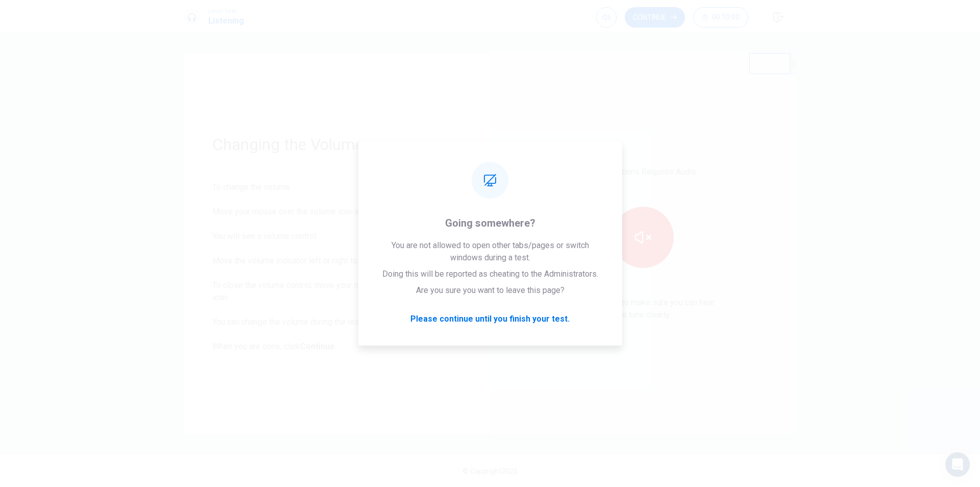 The height and width of the screenshot is (487, 980). What do you see at coordinates (958, 465) in the screenshot?
I see `div: Open Intercom Messenger` at bounding box center [958, 465].